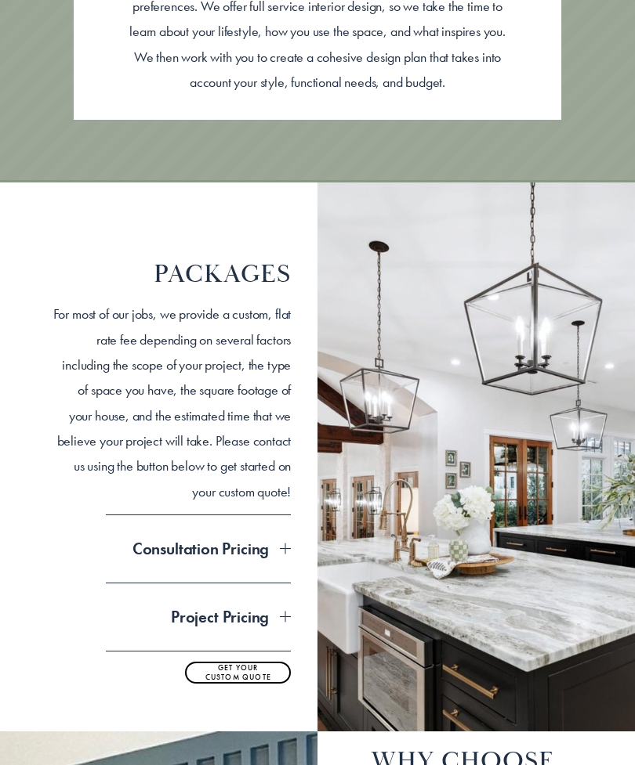 This screenshot has height=765, width=635. I want to click on button: Consultation Pricing, so click(198, 550).